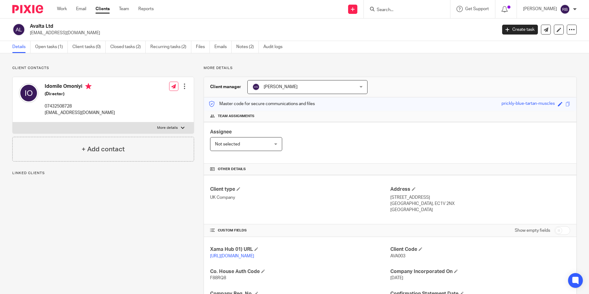 This screenshot has height=294, width=589. I want to click on span: Get Support, so click(477, 9).